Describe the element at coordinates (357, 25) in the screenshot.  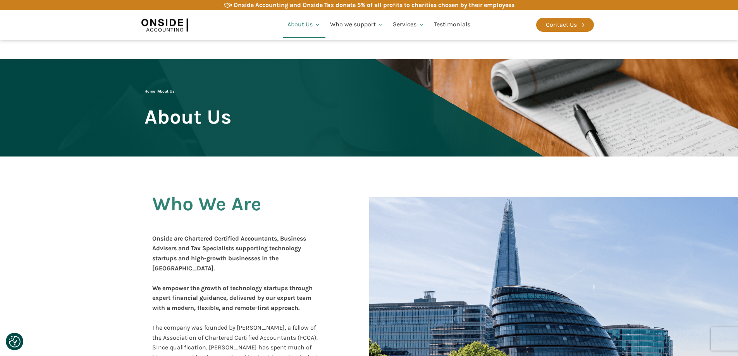
I see `a: Who we support` at that location.